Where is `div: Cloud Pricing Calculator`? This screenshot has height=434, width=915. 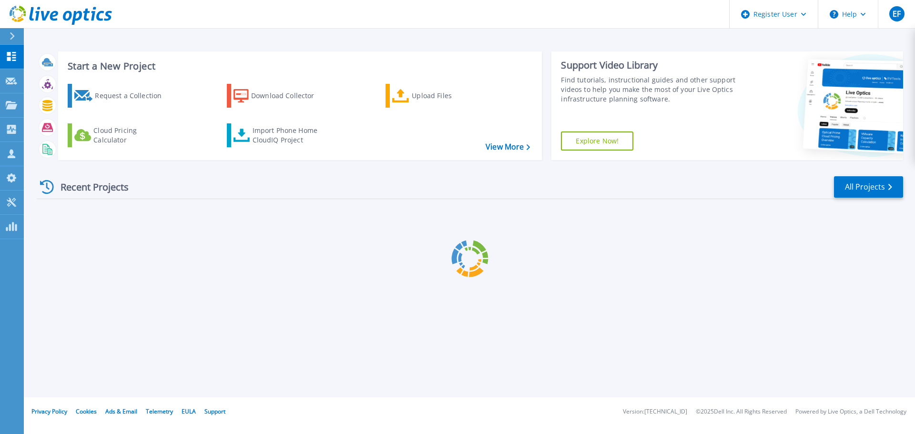 div: Cloud Pricing Calculator is located at coordinates (132, 135).